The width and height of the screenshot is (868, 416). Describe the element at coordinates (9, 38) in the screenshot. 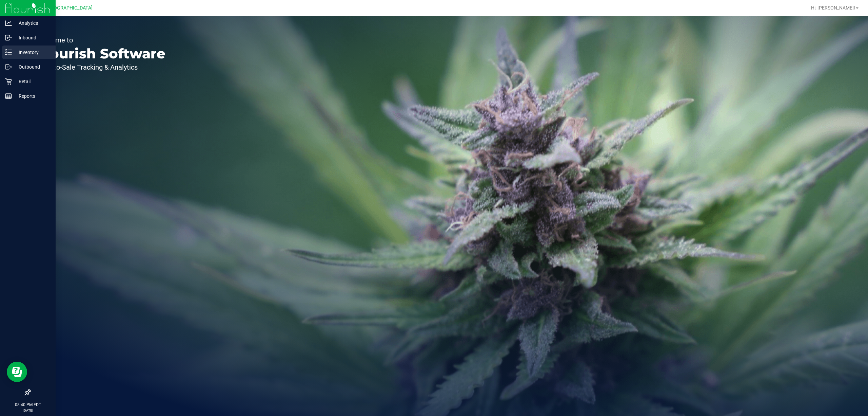

I see `inline-svg: Inbound` at that location.